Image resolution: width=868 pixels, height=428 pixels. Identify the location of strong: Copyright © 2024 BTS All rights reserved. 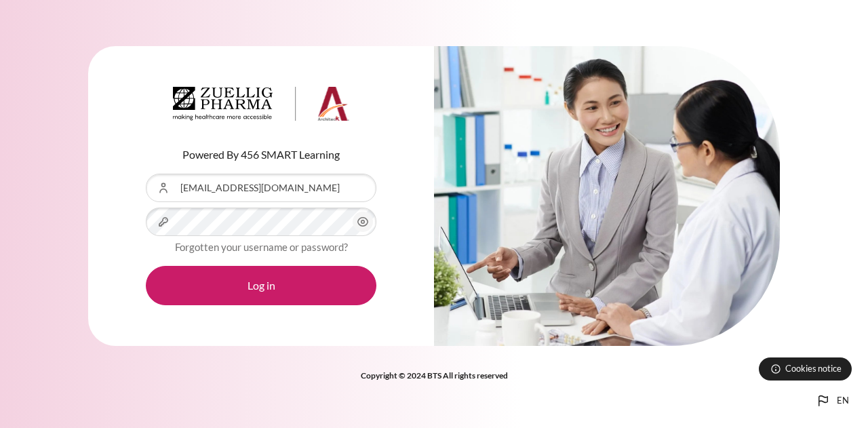
(434, 375).